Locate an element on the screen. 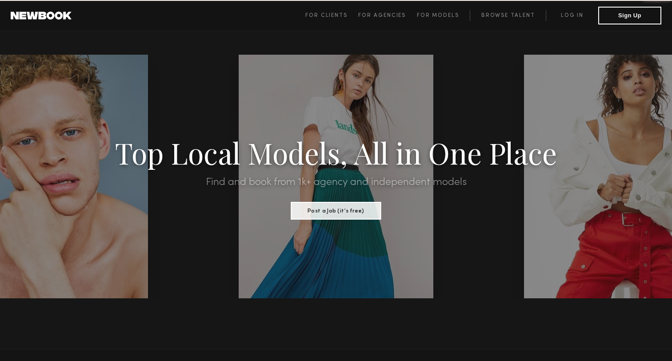 Image resolution: width=672 pixels, height=361 pixels. a: For Models is located at coordinates (444, 16).